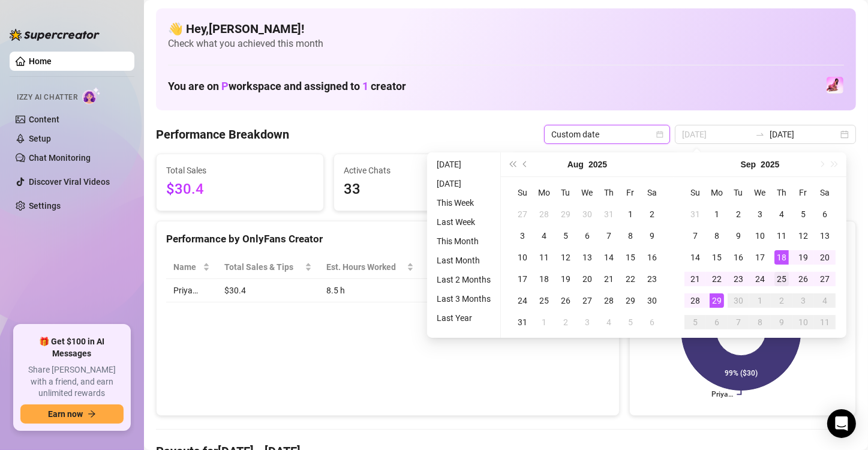 The image size is (868, 450). What do you see at coordinates (652, 193) in the screenshot?
I see `th: Sa` at bounding box center [652, 193].